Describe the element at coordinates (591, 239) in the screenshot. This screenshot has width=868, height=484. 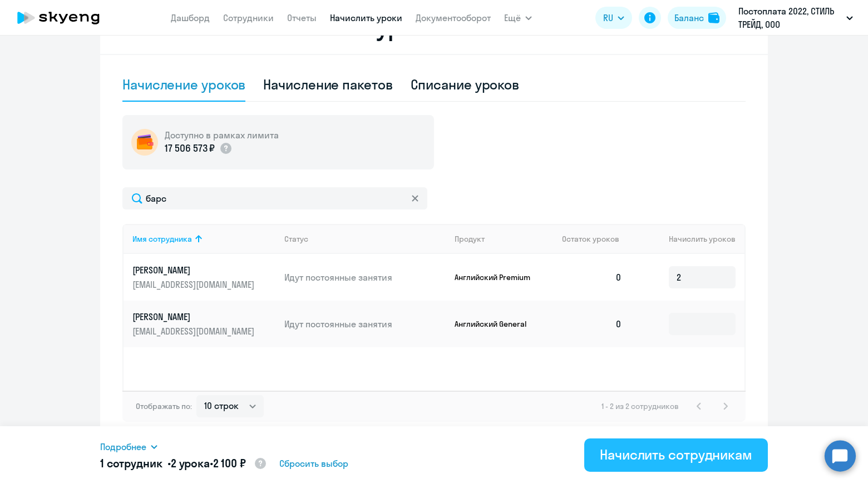
I see `span: Остаток уроков` at that location.